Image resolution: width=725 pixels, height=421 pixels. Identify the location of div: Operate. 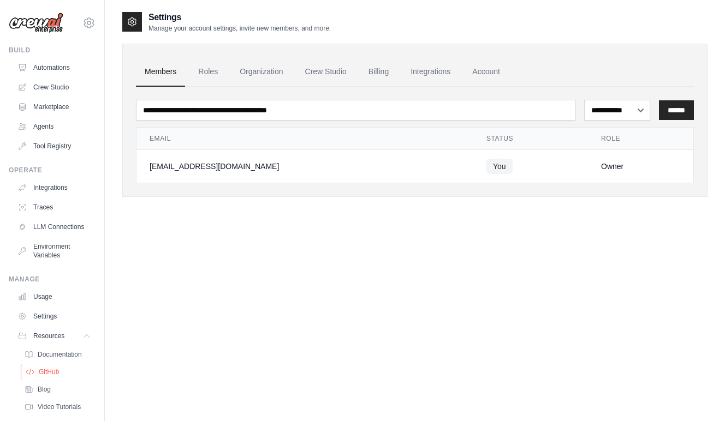
(52, 170).